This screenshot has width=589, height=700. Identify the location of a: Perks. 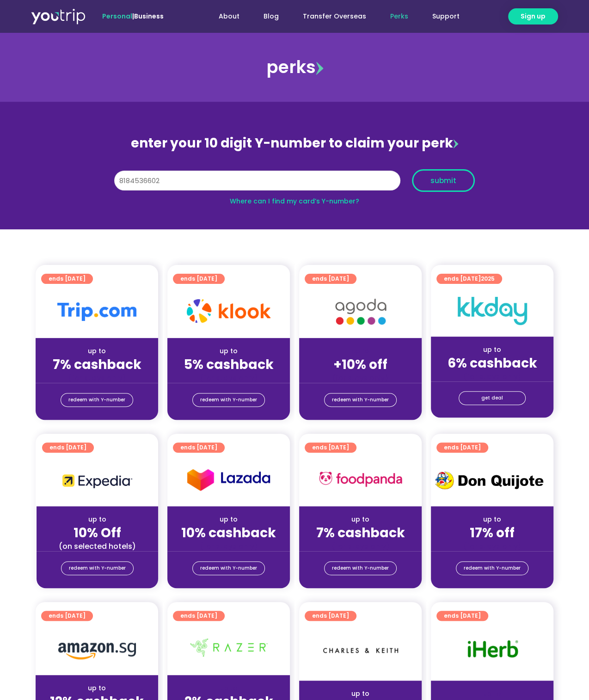
(399, 16).